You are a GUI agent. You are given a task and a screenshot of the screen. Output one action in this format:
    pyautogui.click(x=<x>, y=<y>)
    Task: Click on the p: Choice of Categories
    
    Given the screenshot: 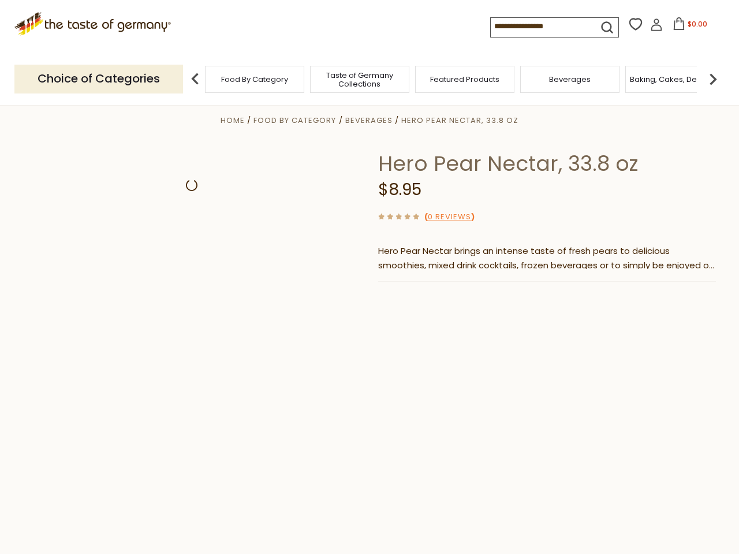 What is the action you would take?
    pyautogui.click(x=99, y=78)
    